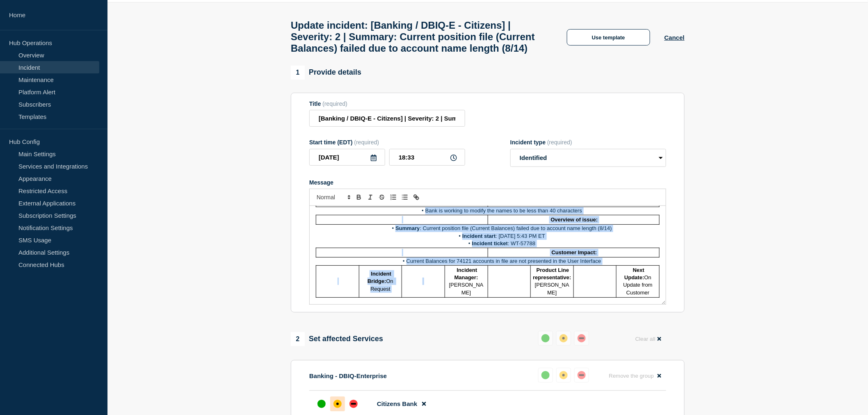  What do you see at coordinates (370, 198) in the screenshot?
I see `button: Toggle italic text` at bounding box center [370, 198].